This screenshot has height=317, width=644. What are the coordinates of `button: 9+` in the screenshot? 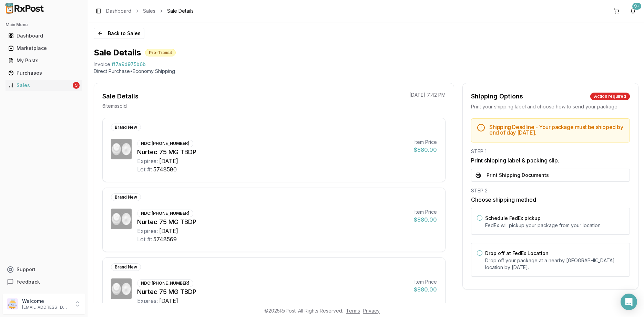 It's located at (633, 11).